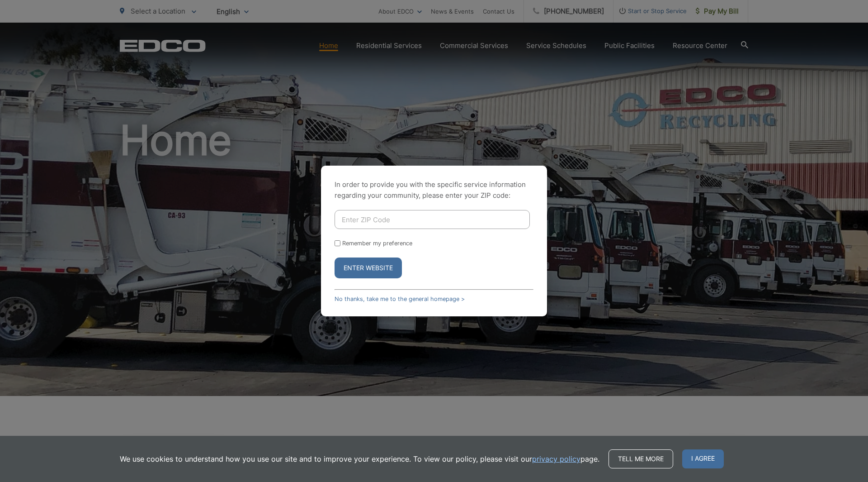  Describe the element at coordinates (556, 459) in the screenshot. I see `a: privacy policy` at that location.